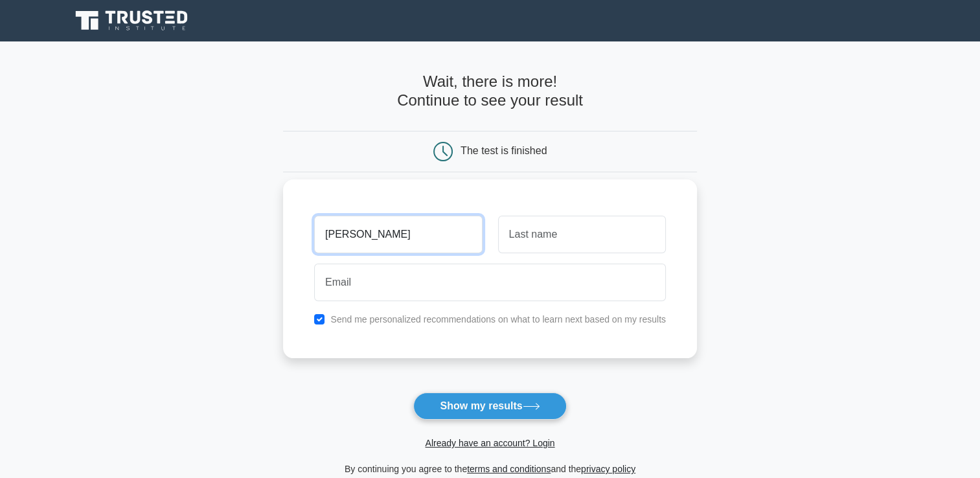  I want to click on h4: Wait, there is more! Continue to see your result, so click(490, 91).